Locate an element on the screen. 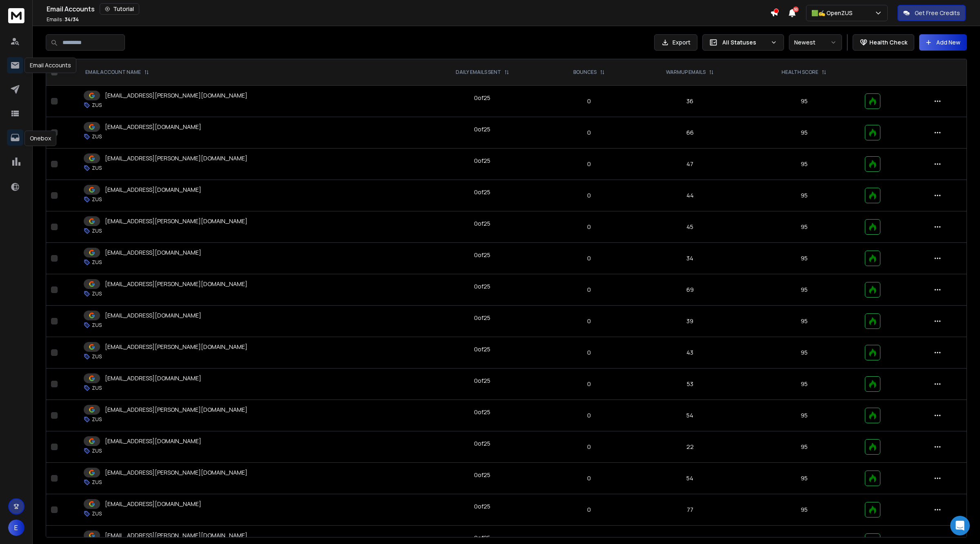 This screenshot has width=980, height=544. td: 22 is located at coordinates (690, 447).